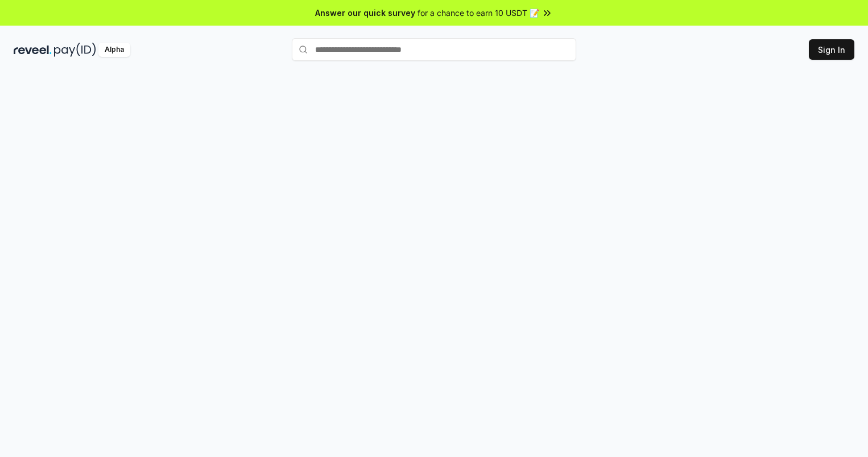 Image resolution: width=868 pixels, height=457 pixels. What do you see at coordinates (32, 50) in the screenshot?
I see `img: reveel_dark` at bounding box center [32, 50].